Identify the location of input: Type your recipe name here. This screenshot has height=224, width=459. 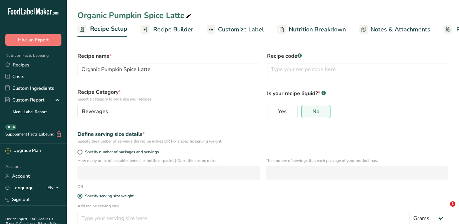
(168, 69).